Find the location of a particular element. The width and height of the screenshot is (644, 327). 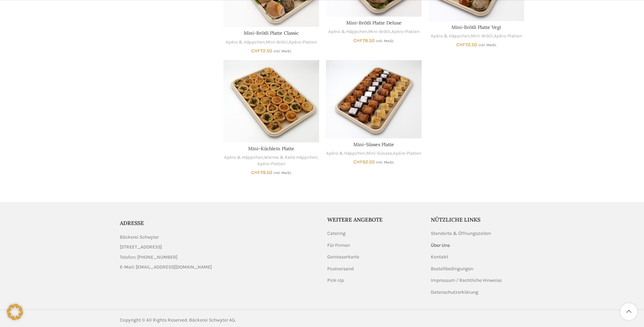

span: ADRESSE is located at coordinates (132, 223).